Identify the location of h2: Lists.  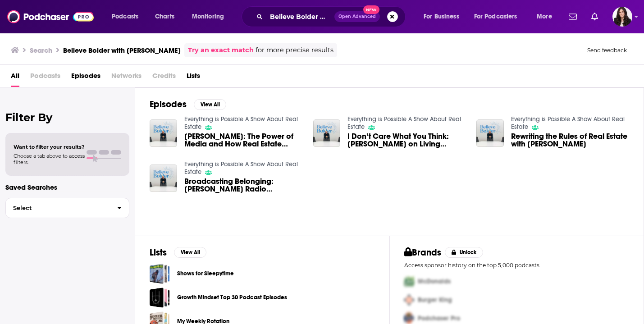
(158, 253).